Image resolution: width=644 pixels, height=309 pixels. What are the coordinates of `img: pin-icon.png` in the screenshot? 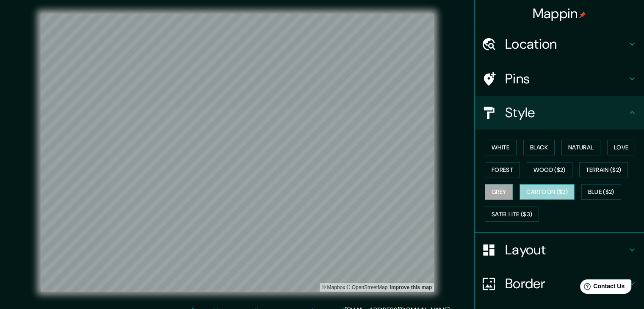 It's located at (582, 15).